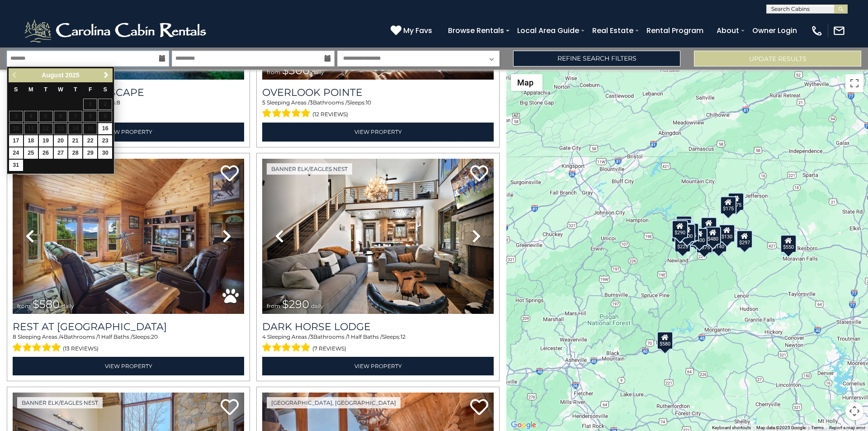 This screenshot has width=868, height=431. What do you see at coordinates (817, 31) in the screenshot?
I see `img: phone-regular-white.png` at bounding box center [817, 31].